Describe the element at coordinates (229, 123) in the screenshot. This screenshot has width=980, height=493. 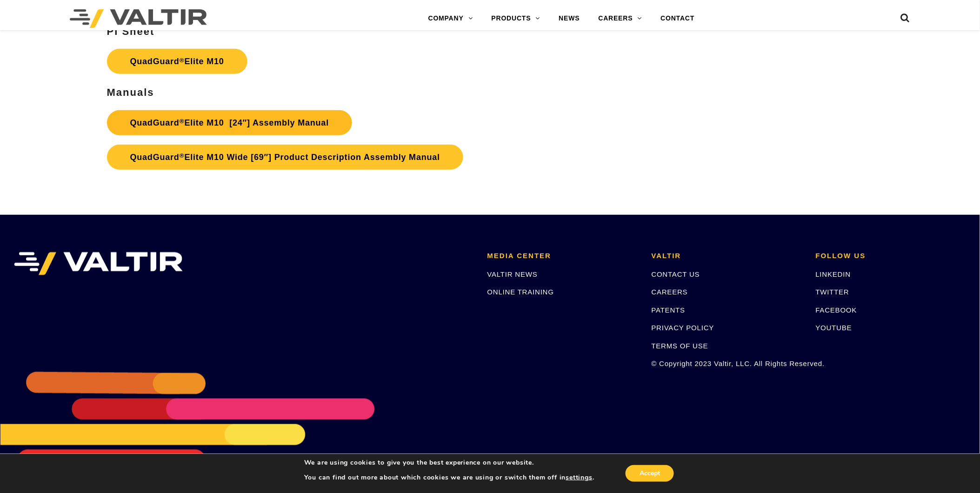
I see `a: QuadGuard®Elite M10 [24″] Assembly Manual` at that location.